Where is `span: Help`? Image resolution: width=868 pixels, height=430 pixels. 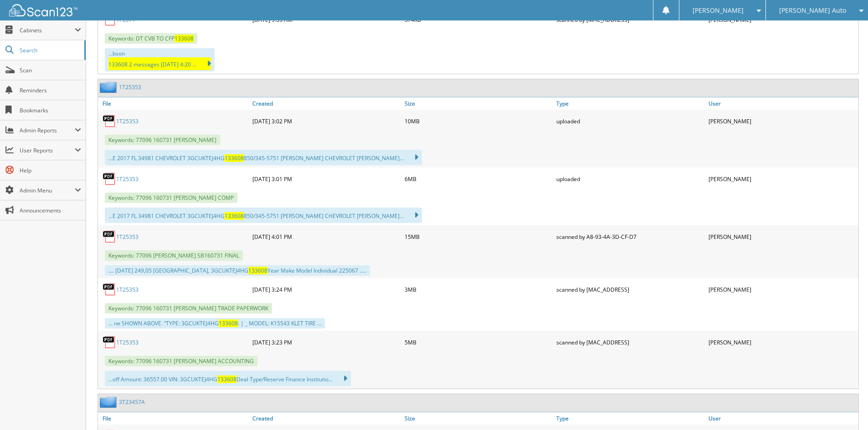
span: Help is located at coordinates (50, 170).